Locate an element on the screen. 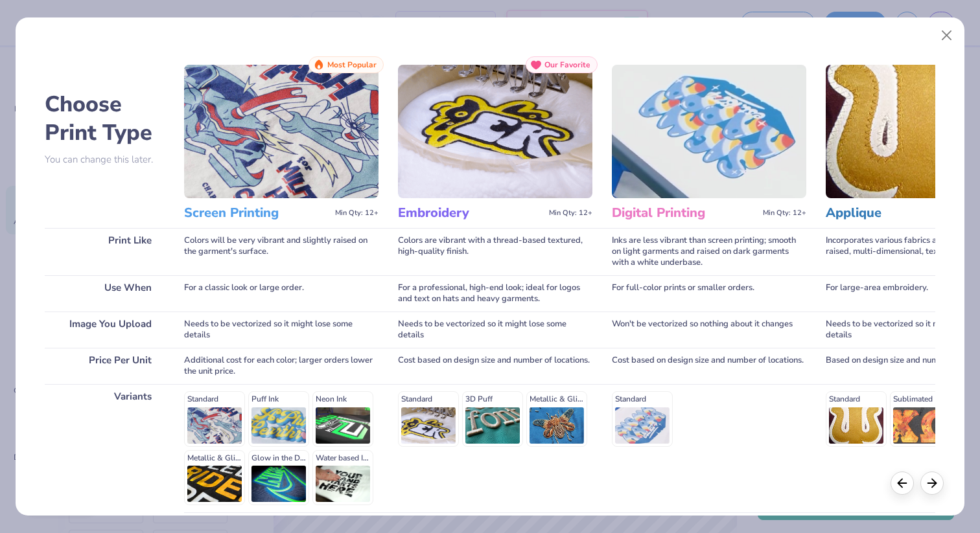 This screenshot has width=980, height=533. h3: Screen Printing is located at coordinates (257, 213).